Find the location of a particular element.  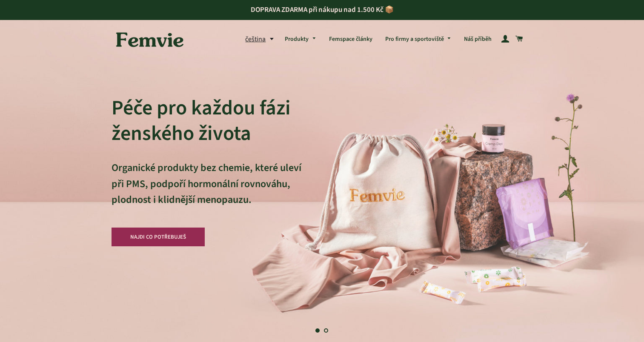

p: Organické produkty bez chemie, které uleví při PMS, podpoří hormonální rovnováhu, plodnost i klid... is located at coordinates (207, 192).